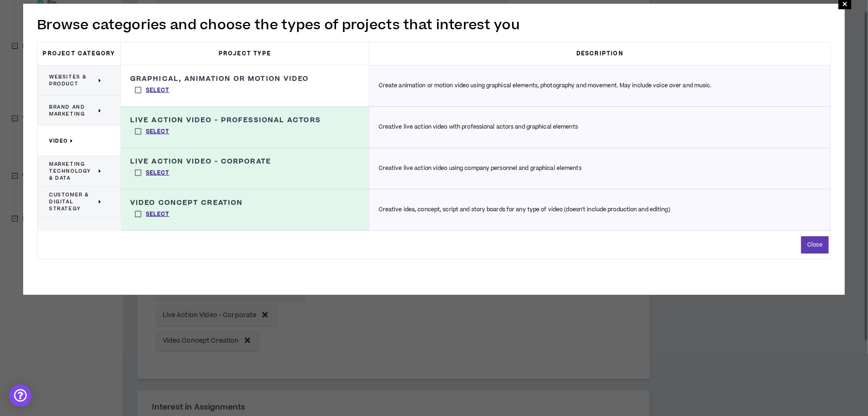 The image size is (868, 416). I want to click on h3: Description, so click(600, 54).